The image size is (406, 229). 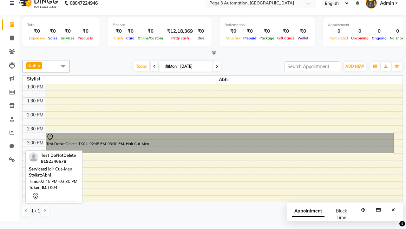 What do you see at coordinates (36, 211) in the screenshot?
I see `span: 1 / 1` at bounding box center [36, 211].